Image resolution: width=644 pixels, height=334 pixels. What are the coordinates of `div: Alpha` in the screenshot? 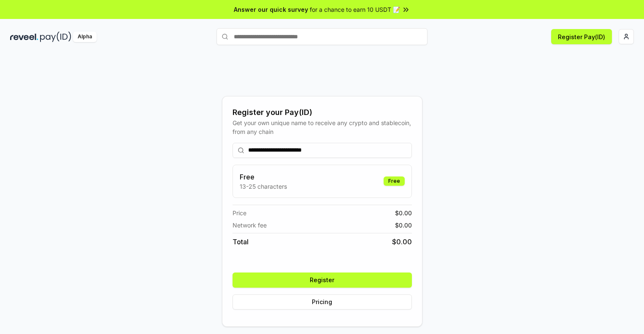 It's located at (85, 36).